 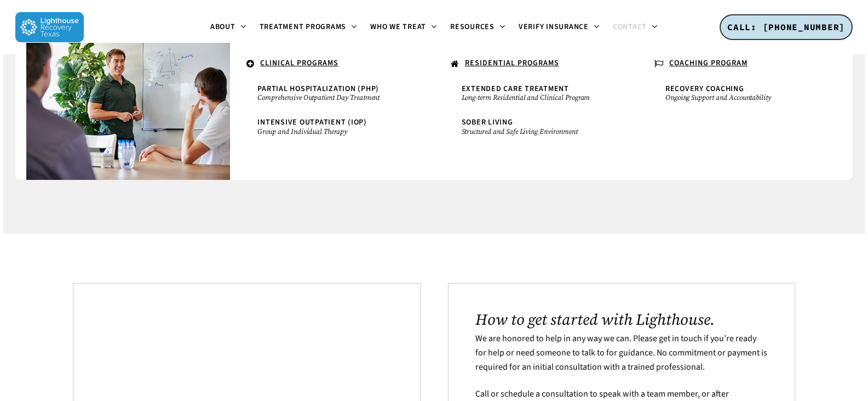 I want to click on h2: How to get started with Lighthouse., so click(x=621, y=319).